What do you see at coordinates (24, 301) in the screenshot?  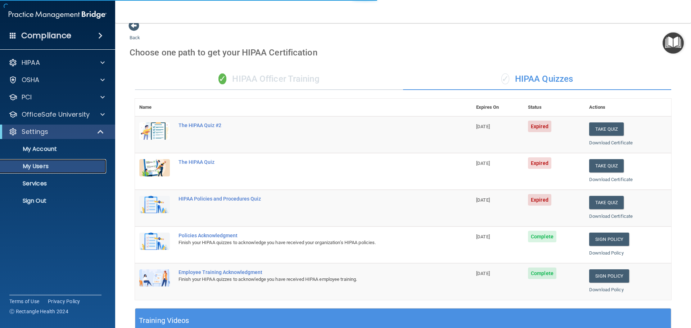 I see `a: Terms of Use` at bounding box center [24, 301].